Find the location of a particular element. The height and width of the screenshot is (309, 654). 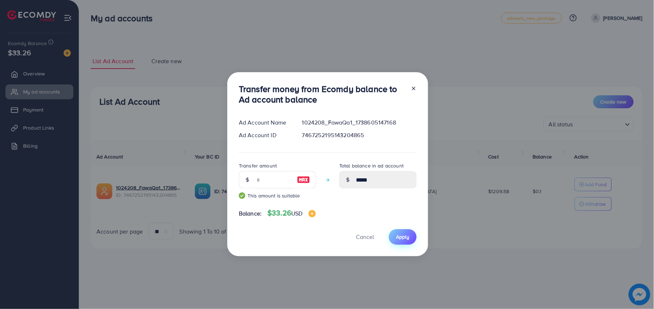

span: USD is located at coordinates (297, 214).